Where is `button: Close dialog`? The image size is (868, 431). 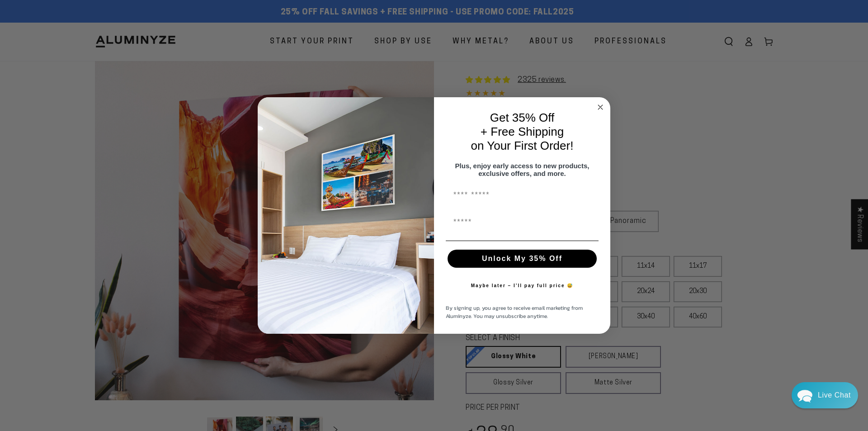
button: Close dialog is located at coordinates (600, 107).